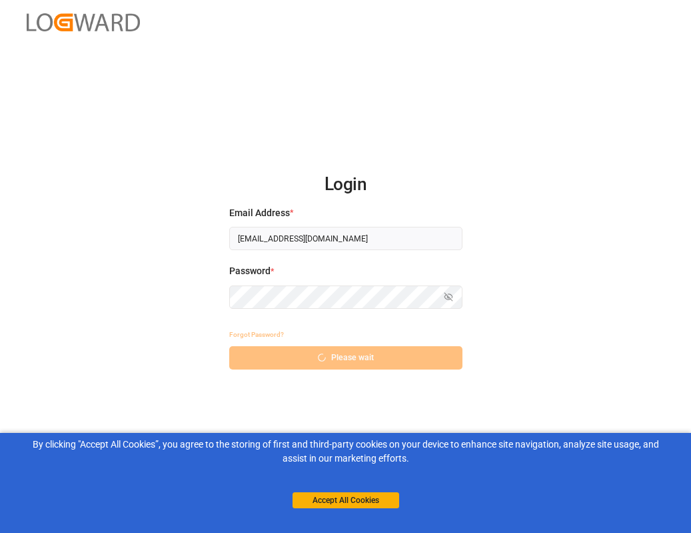 This screenshot has height=533, width=691. Describe the element at coordinates (259, 213) in the screenshot. I see `span: Email Address` at that location.